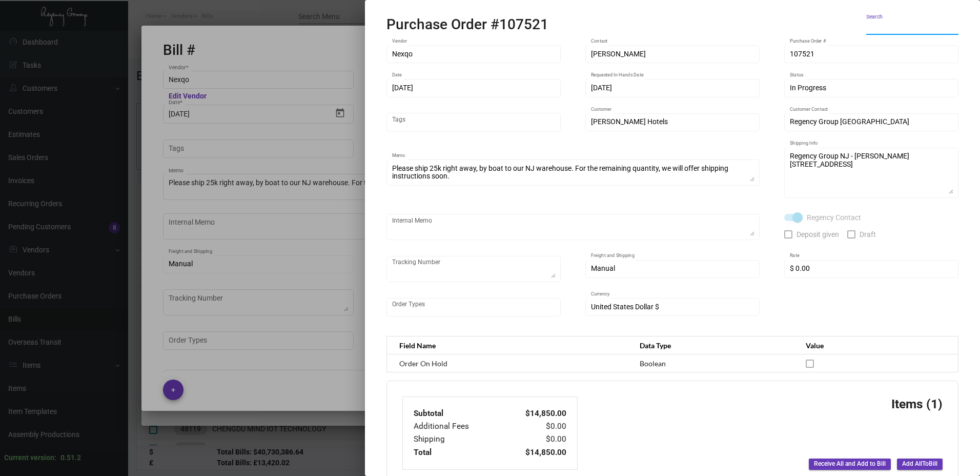 The height and width of the screenshot is (476, 980). What do you see at coordinates (70, 458) in the screenshot?
I see `div: 0.51.2` at bounding box center [70, 458].